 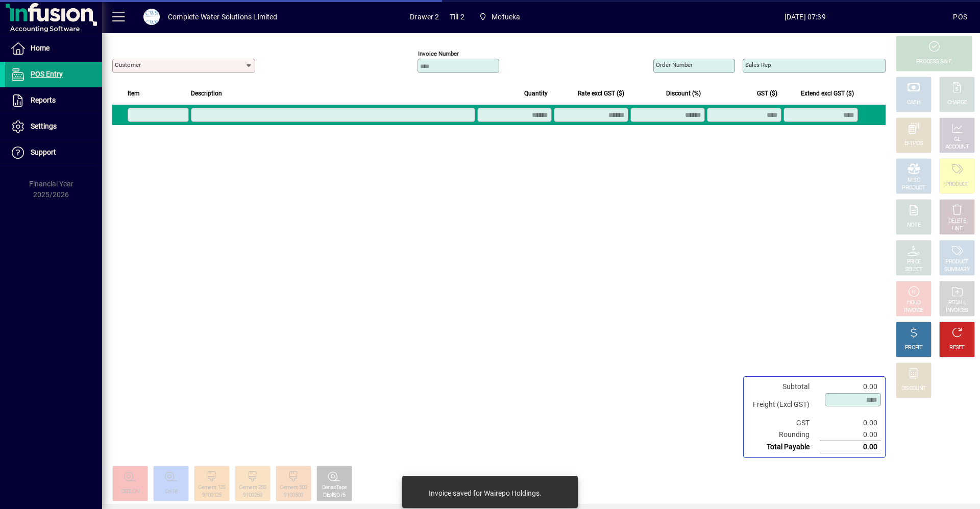 What do you see at coordinates (784, 447) in the screenshot?
I see `td: Total Payable` at bounding box center [784, 447].